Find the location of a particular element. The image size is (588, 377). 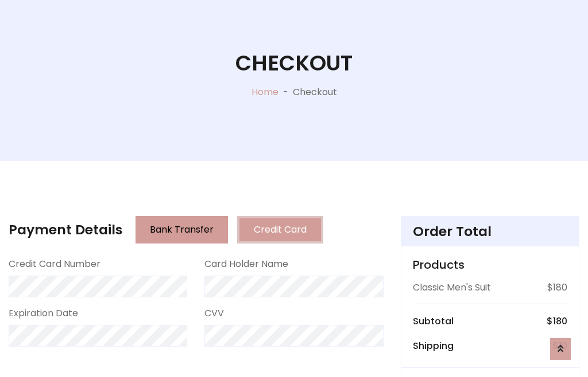

p: Classic Men's Suit is located at coordinates (451, 287).